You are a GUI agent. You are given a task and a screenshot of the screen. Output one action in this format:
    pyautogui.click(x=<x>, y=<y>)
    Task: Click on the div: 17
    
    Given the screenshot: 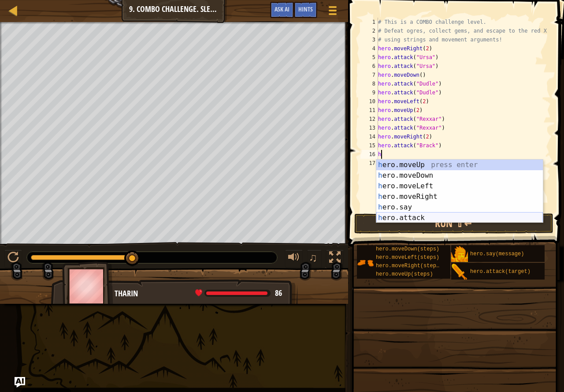 What is the action you would take?
    pyautogui.click(x=370, y=163)
    